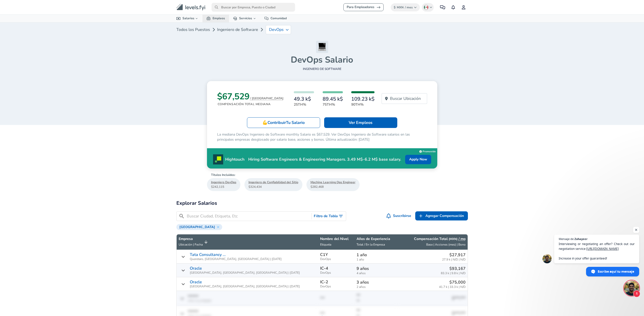  Describe the element at coordinates (324, 255) in the screenshot. I see `p: C1Y` at that location.